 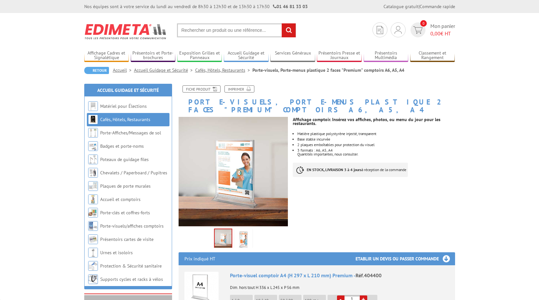 I want to click on a: Fiche produit, so click(x=201, y=89).